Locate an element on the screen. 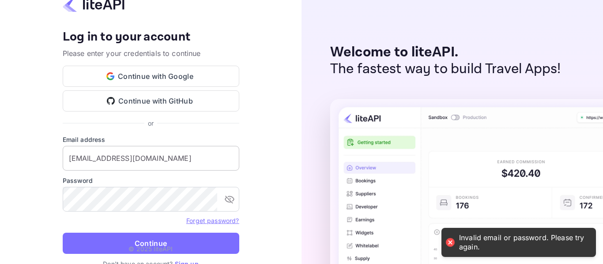 Image resolution: width=603 pixels, height=264 pixels. h4: Log in to your account is located at coordinates (151, 37).